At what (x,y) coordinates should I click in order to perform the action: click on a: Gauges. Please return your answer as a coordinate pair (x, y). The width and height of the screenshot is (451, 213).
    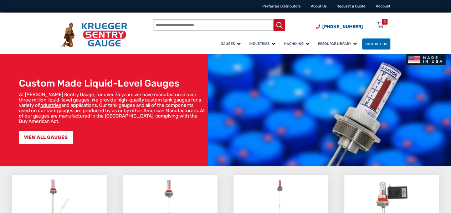
    Looking at the image, I should click on (232, 44).